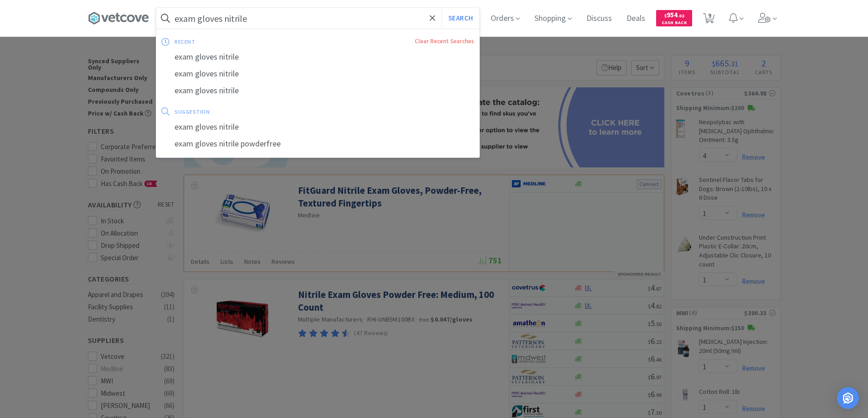 Image resolution: width=868 pixels, height=418 pixels. Describe the element at coordinates (317, 18) in the screenshot. I see `input: Search by item, sku, manufacturer, ingredient, size...` at that location.